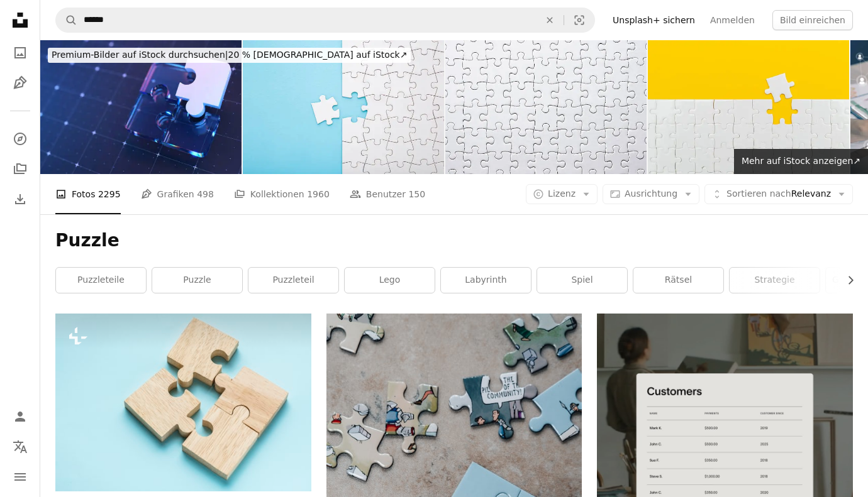 The height and width of the screenshot is (497, 868). Describe the element at coordinates (101, 280) in the screenshot. I see `a: Puzzleteile` at that location.